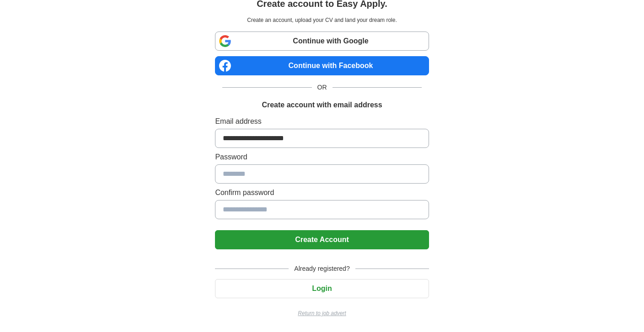  Describe the element at coordinates (321, 105) in the screenshot. I see `h1: Create account with email address` at that location.